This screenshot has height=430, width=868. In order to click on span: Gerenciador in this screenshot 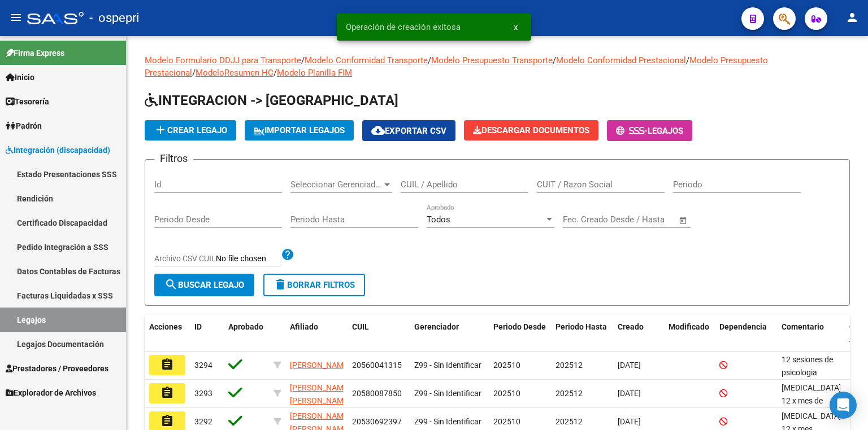, I will do `click(437, 327)`.